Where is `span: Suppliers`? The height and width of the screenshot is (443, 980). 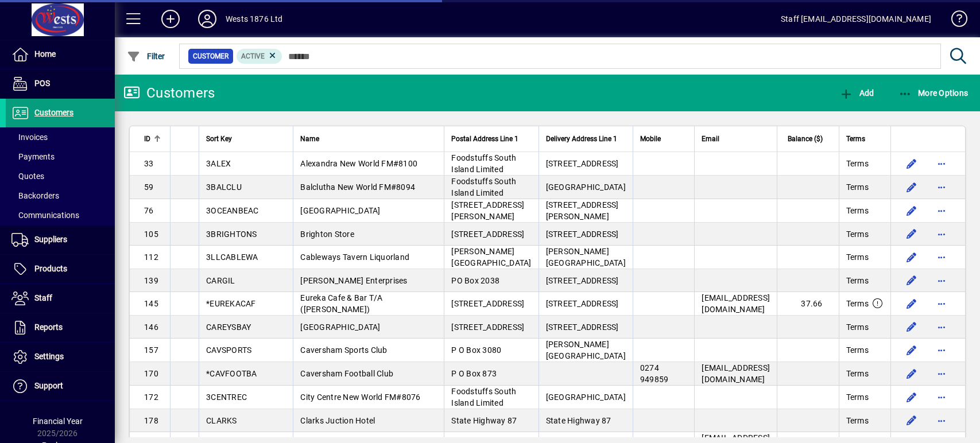 span: Suppliers is located at coordinates (50, 239).